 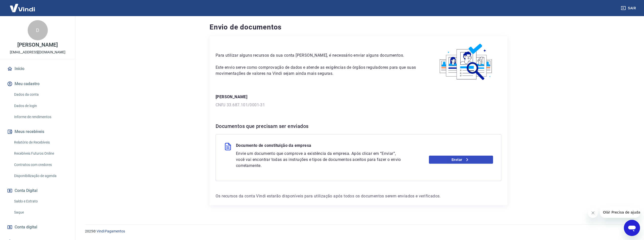 I want to click on p: CNPJ 33.687.101/0001-31, so click(x=358, y=105).